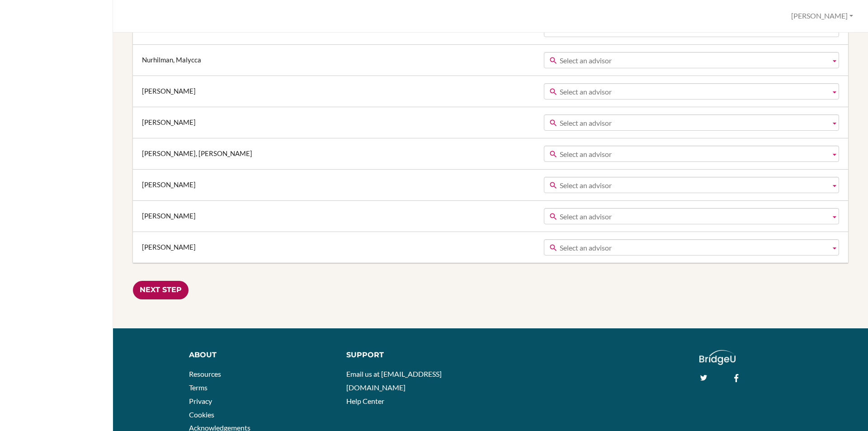 The height and width of the screenshot is (431, 868). What do you see at coordinates (365, 401) in the screenshot?
I see `a: Help Center` at bounding box center [365, 401].